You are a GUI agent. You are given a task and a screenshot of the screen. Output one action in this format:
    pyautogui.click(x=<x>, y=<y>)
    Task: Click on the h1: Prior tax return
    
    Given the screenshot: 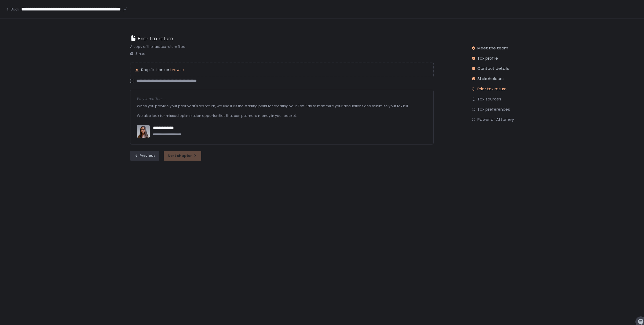 What is the action you would take?
    pyautogui.click(x=156, y=39)
    